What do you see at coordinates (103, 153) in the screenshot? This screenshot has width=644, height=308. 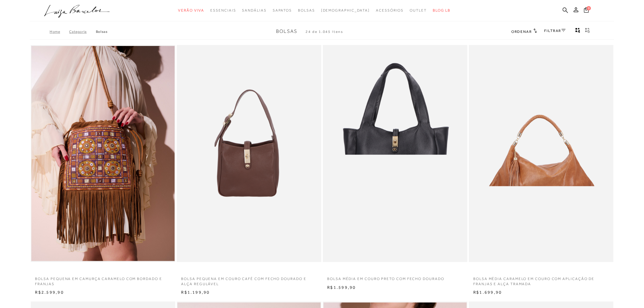 I see `img: BOLSA PEQUENA EM CAMURÇA CARAMELO COM BORDADO E FRANJAS` at bounding box center [103, 153].